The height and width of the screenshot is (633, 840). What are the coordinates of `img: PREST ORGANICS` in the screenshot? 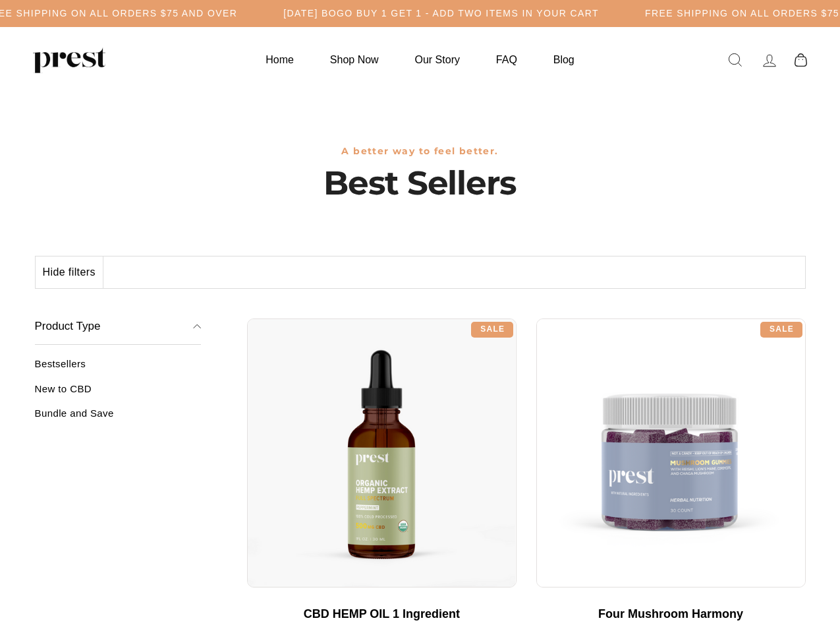 It's located at (69, 60).